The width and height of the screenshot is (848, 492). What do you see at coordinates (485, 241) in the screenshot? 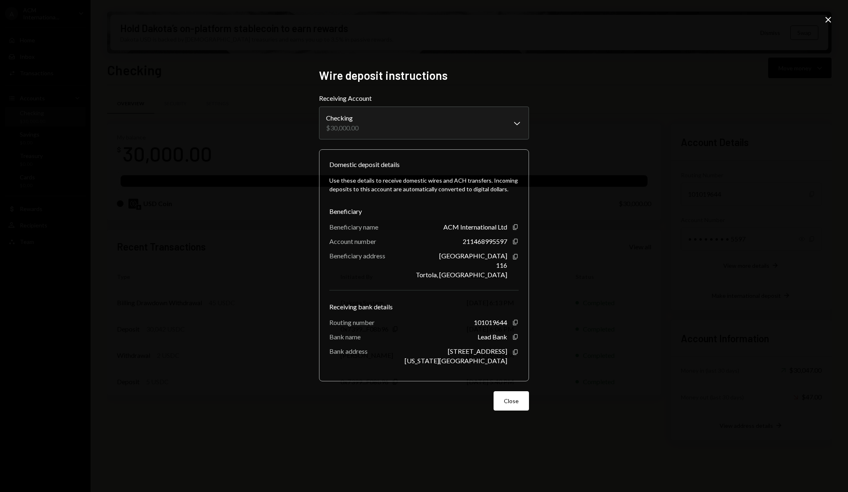
I see `div: 211468995597` at bounding box center [485, 241].